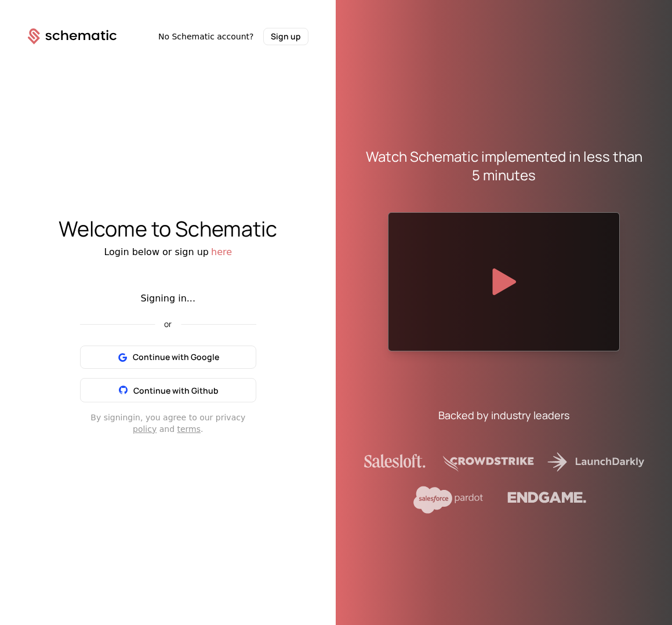 This screenshot has width=672, height=625. Describe the element at coordinates (176, 390) in the screenshot. I see `span: Continue with Github` at that location.